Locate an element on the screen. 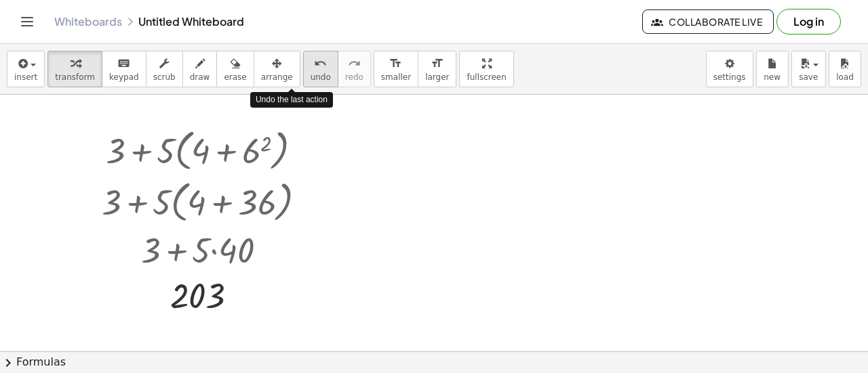 Image resolution: width=868 pixels, height=373 pixels. button: transform is located at coordinates (74, 69).